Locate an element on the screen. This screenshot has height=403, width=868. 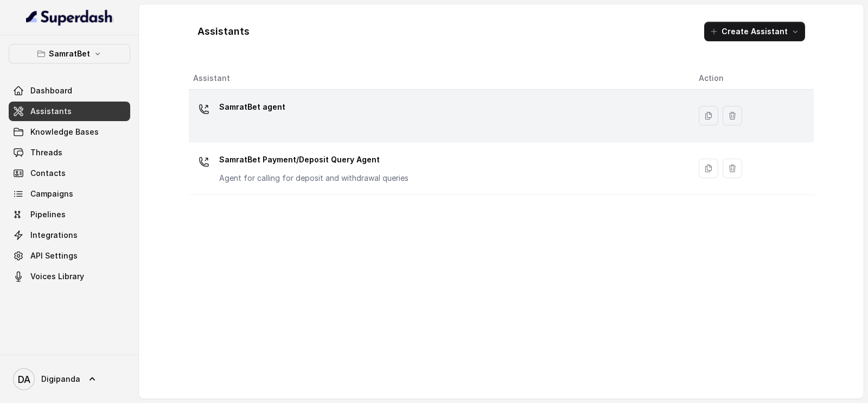
button: Create Assistant is located at coordinates (755, 32).